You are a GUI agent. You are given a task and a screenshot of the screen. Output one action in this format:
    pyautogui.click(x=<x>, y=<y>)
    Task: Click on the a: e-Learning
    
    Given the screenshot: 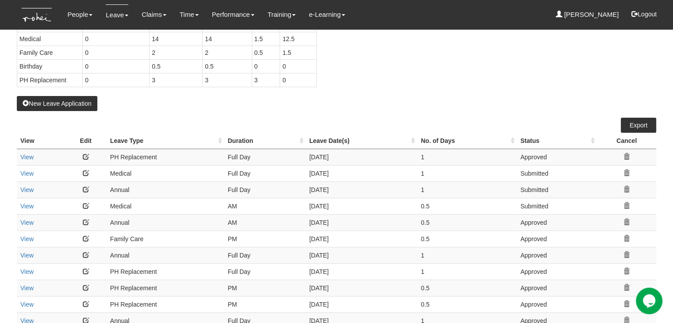 What is the action you would take?
    pyautogui.click(x=327, y=15)
    